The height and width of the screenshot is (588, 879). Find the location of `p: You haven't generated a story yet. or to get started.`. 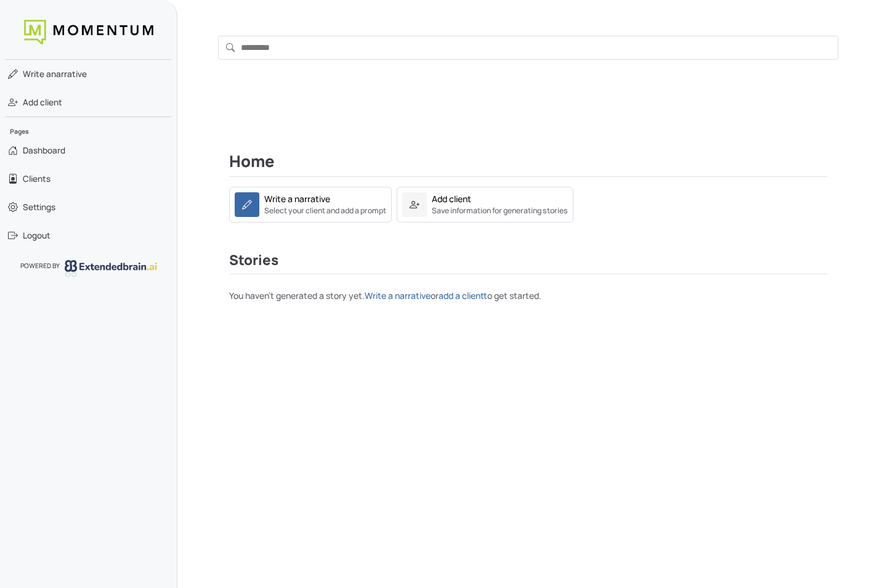

p: You haven't generated a story yet. or to get started. is located at coordinates (528, 295).